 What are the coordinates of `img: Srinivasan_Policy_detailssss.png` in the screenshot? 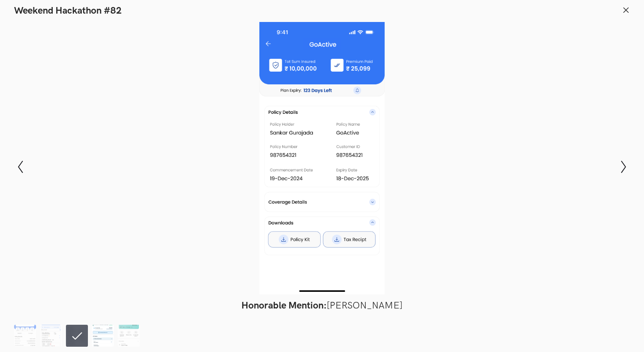 It's located at (103, 336).